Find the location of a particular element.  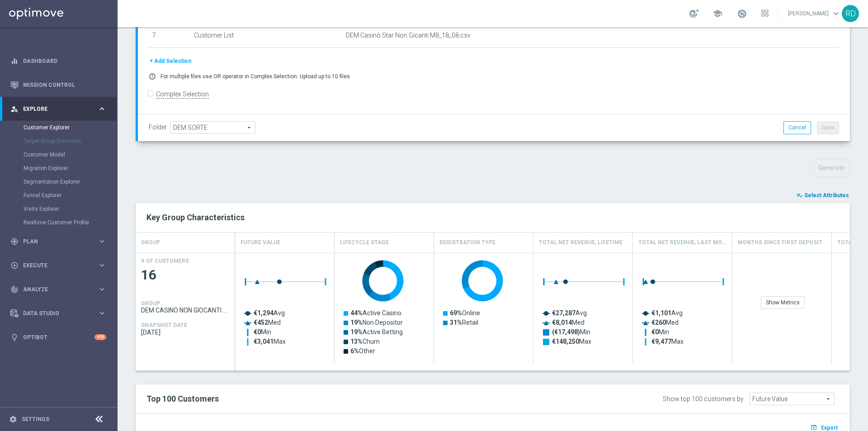

text: Avg is located at coordinates (667, 313).